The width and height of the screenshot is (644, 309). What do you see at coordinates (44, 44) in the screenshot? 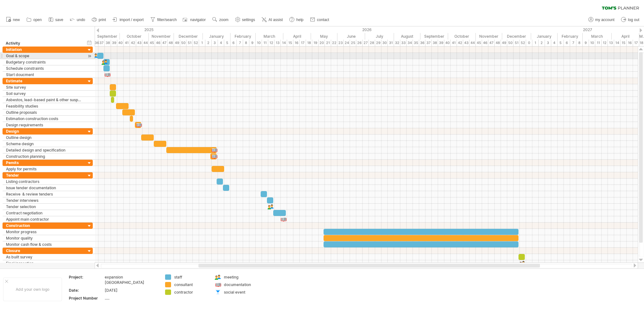
I see `div: Activity` at bounding box center [44, 44].